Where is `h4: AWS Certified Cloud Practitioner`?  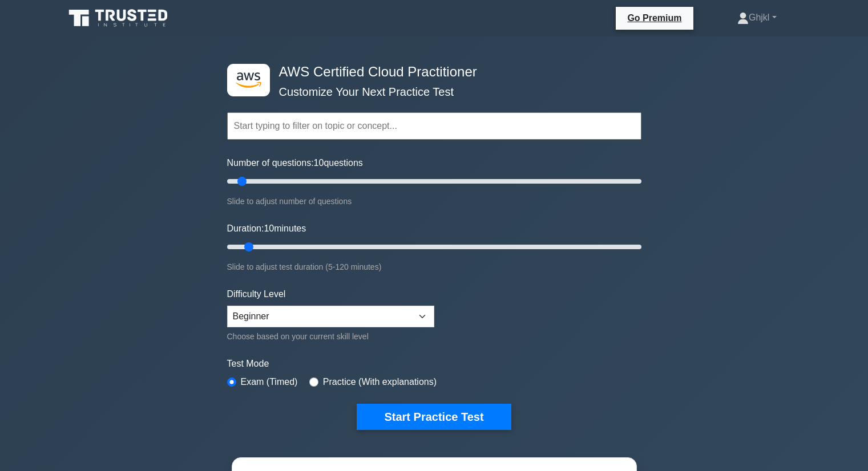 h4: AWS Certified Cloud Practitioner is located at coordinates (429, 72).